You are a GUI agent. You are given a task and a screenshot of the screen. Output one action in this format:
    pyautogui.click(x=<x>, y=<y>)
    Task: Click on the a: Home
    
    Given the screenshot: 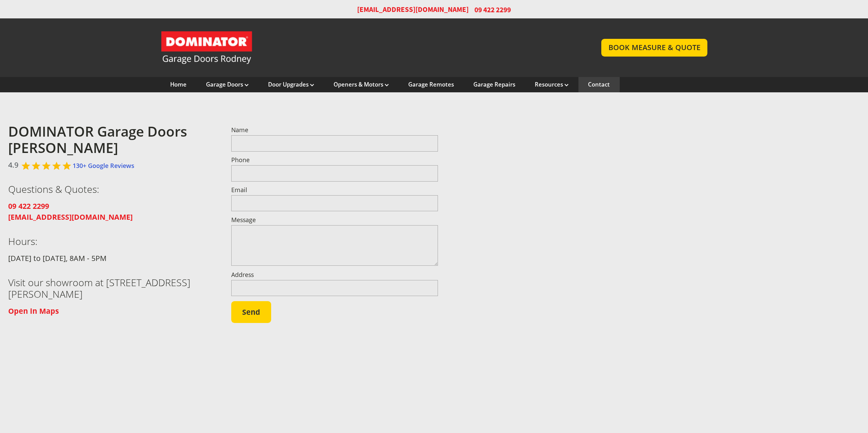 What is the action you would take?
    pyautogui.click(x=178, y=85)
    